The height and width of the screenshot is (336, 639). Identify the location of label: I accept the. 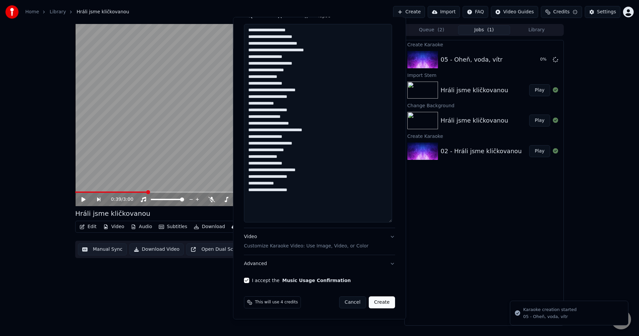
(301, 280).